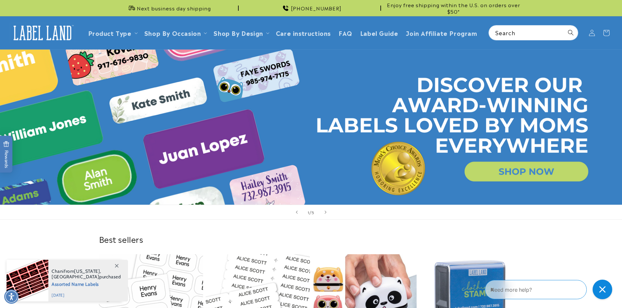 The height and width of the screenshot is (308, 622). I want to click on h2: Best sellers, so click(311, 239).